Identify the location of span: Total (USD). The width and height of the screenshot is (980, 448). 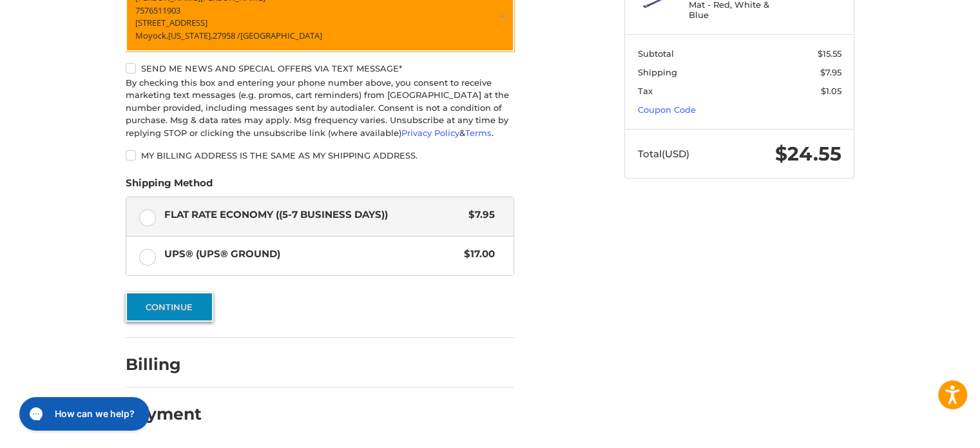
(663, 153).